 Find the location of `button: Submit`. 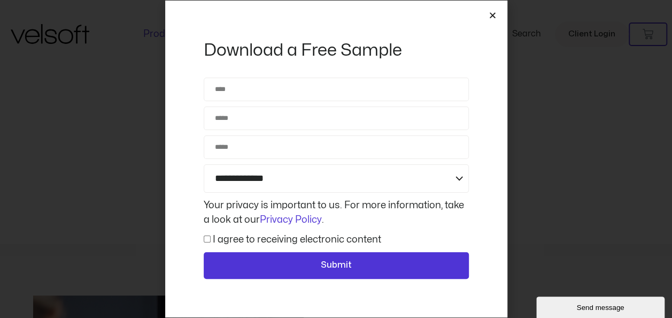

button: Submit is located at coordinates (336, 265).